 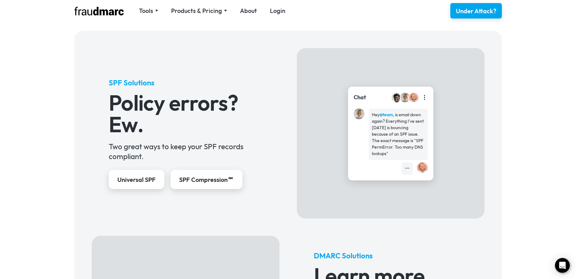 I want to click on a: About, so click(x=248, y=11).